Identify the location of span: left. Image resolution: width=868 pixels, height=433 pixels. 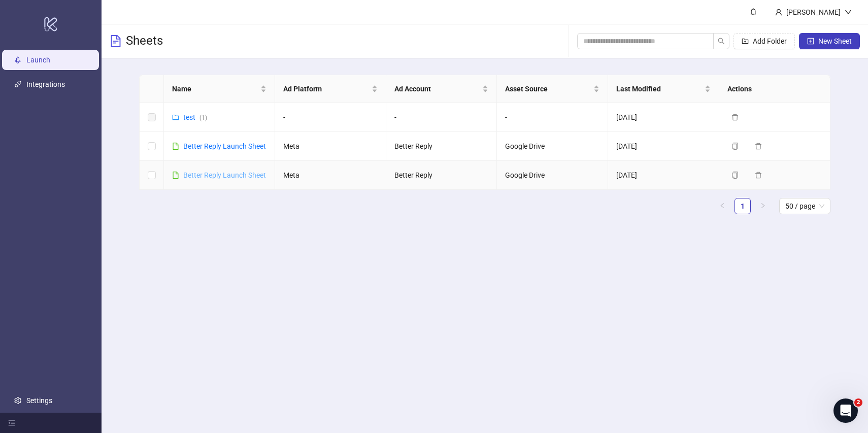
(722, 206).